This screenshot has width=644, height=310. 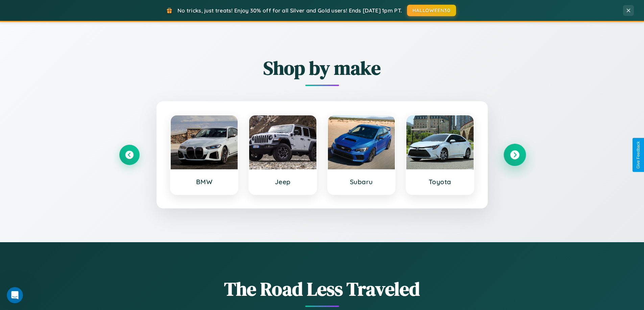 I want to click on h3: BMW, so click(x=204, y=182).